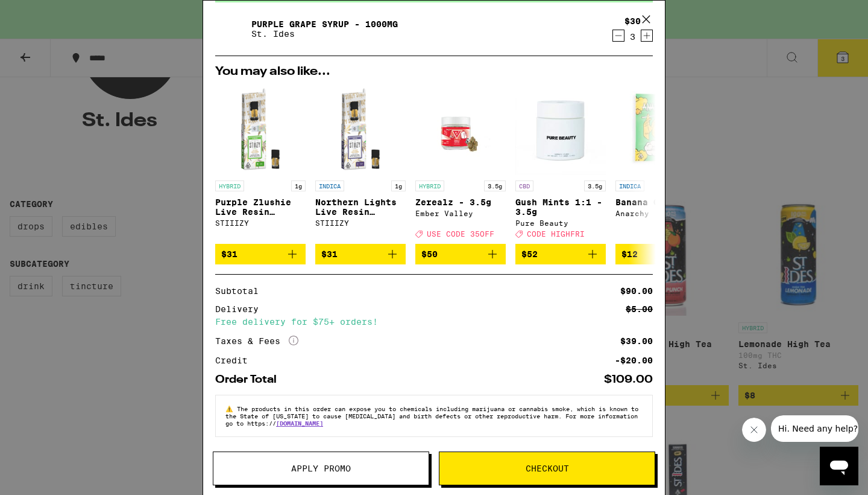 This screenshot has width=868, height=495. What do you see at coordinates (461, 129) in the screenshot?
I see `img: Ember Valley - Zerealz - 3.5g` at bounding box center [461, 129].